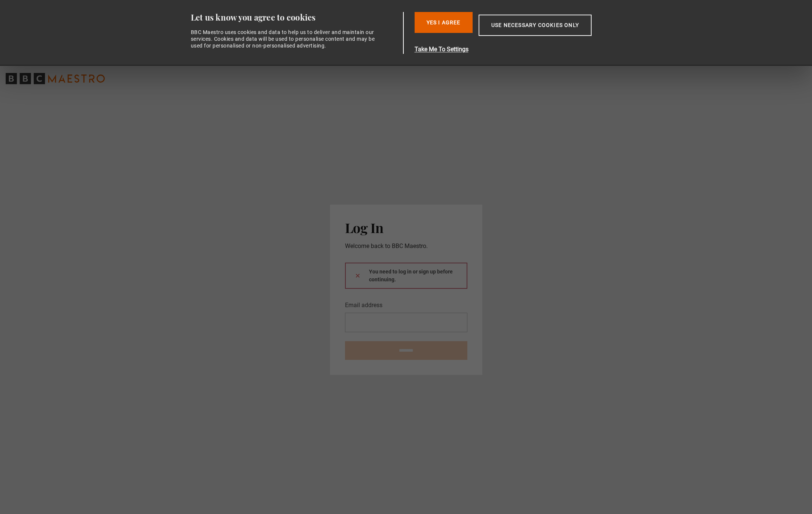  Describe the element at coordinates (285, 39) in the screenshot. I see `div: BBC Maestro uses cookies and data to help us to deliver and maintain our services. Cookies and da...` at that location.